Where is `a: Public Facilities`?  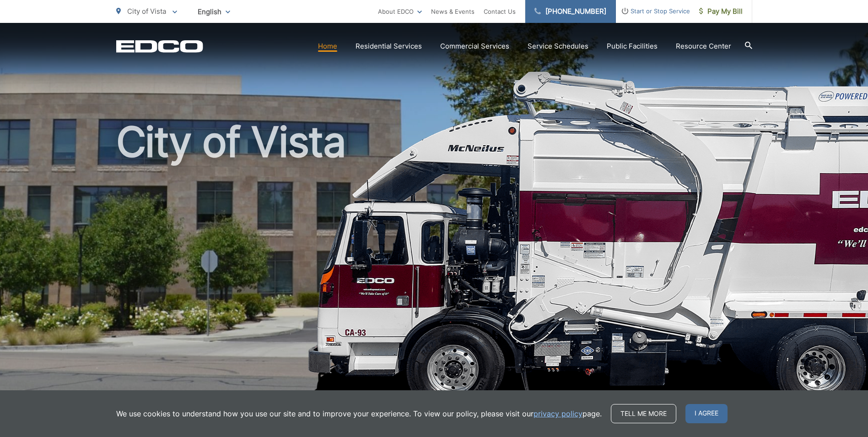 a: Public Facilities is located at coordinates (632, 46).